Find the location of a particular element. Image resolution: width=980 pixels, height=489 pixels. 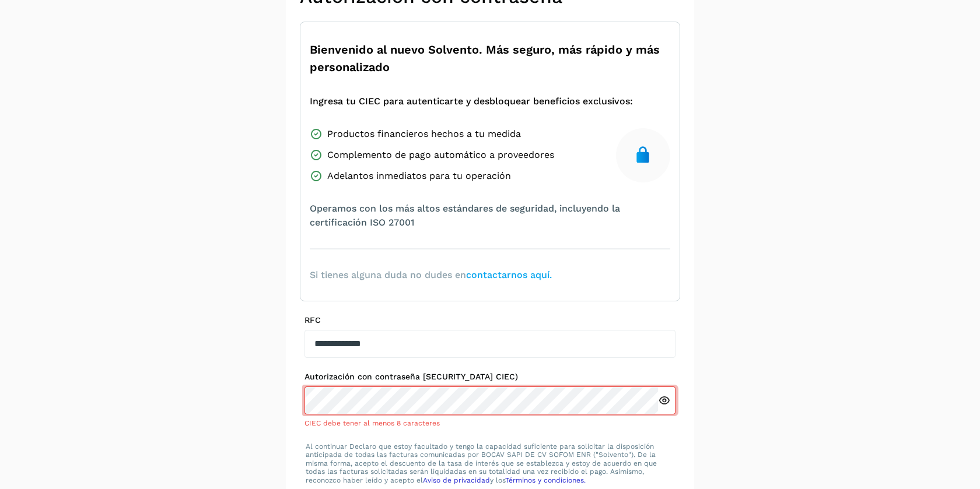

a: Términos y condiciones. is located at coordinates (545, 481).